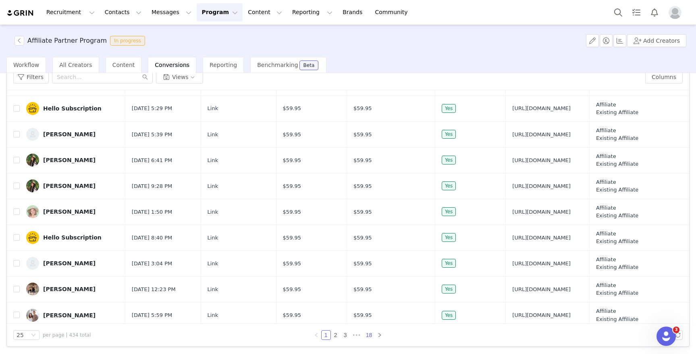  Describe the element at coordinates (346, 335) in the screenshot. I see `a: 3` at that location.